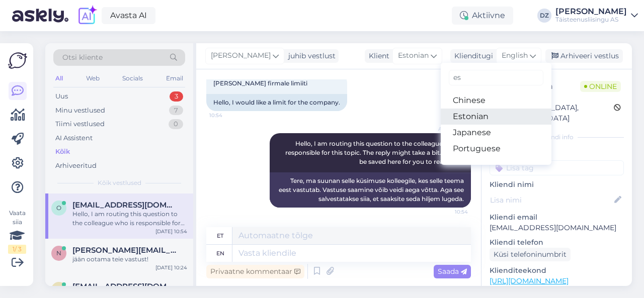 The height and width of the screenshot is (298, 644). Describe the element at coordinates (472, 56) in the screenshot. I see `div: Klienditugi` at that location.